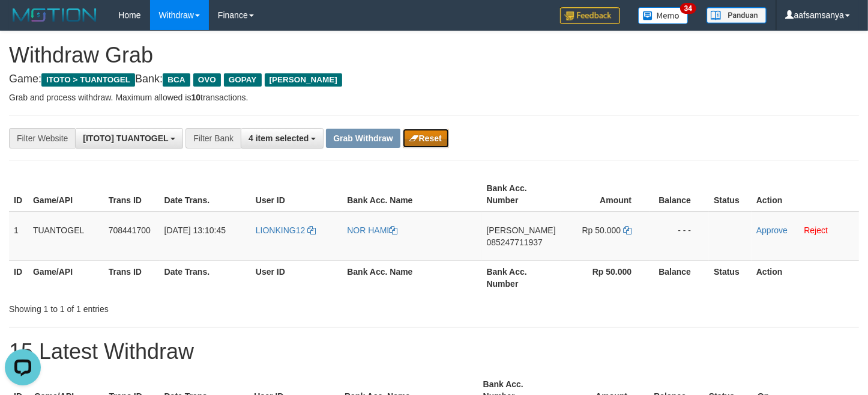 The height and width of the screenshot is (395, 868). What do you see at coordinates (688, 8) in the screenshot?
I see `span: 34` at bounding box center [688, 8].